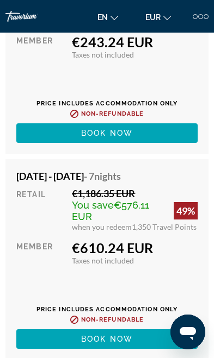  What do you see at coordinates (40, 209) in the screenshot?
I see `div: Retail` at bounding box center [40, 209].